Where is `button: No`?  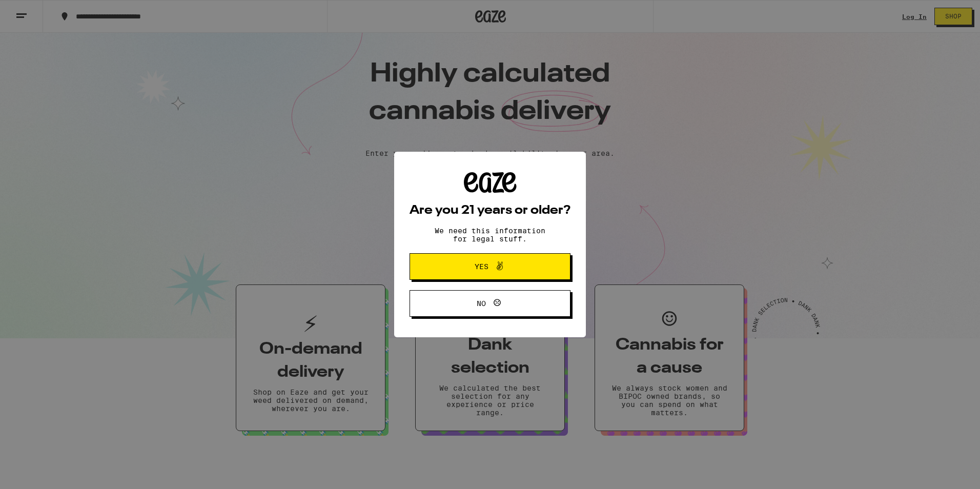 button: No is located at coordinates (490, 303).